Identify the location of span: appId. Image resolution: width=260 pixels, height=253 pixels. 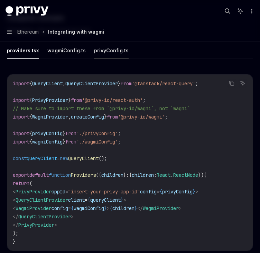
(58, 191).